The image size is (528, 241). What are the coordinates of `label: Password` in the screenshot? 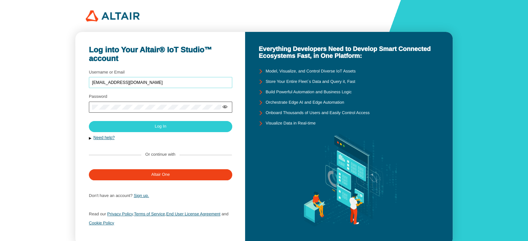 It's located at (98, 96).